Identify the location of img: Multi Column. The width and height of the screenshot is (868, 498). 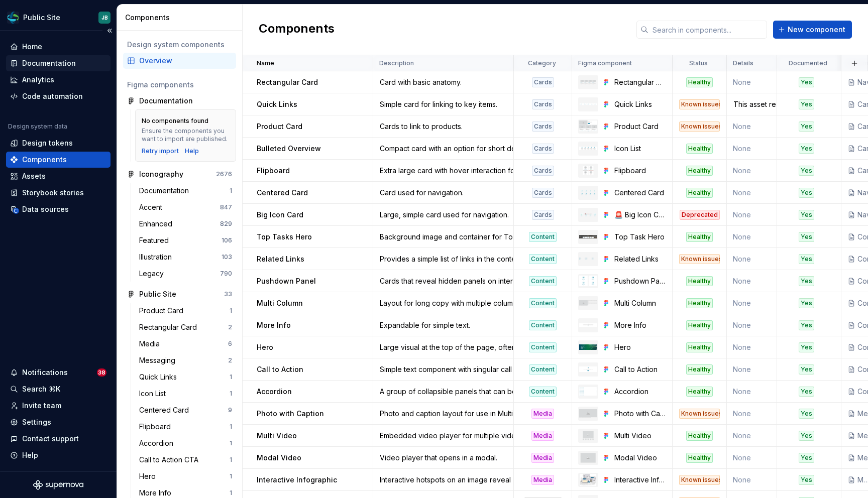
(588, 303).